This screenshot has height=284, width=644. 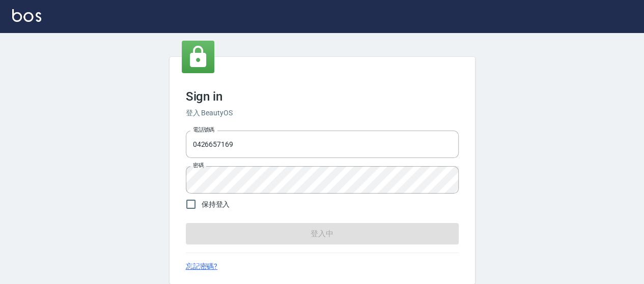 I want to click on label: 密碼, so click(x=198, y=165).